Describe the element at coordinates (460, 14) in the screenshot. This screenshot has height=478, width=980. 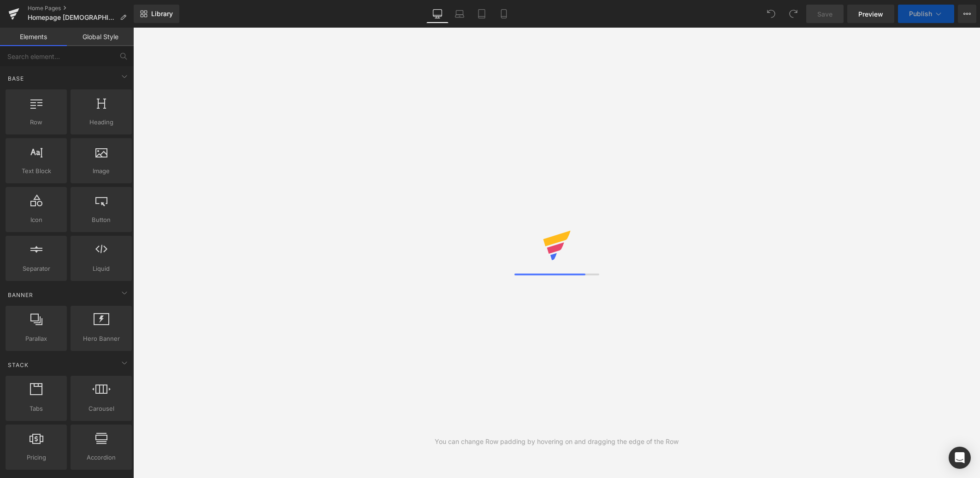
I see `a: Laptop` at that location.